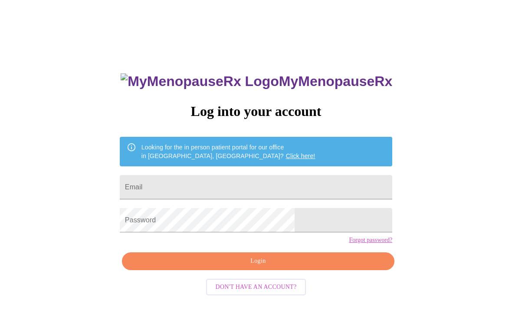 Image resolution: width=512 pixels, height=324 pixels. Describe the element at coordinates (200, 81) in the screenshot. I see `img: MyMenopauseRx Logo` at that location.